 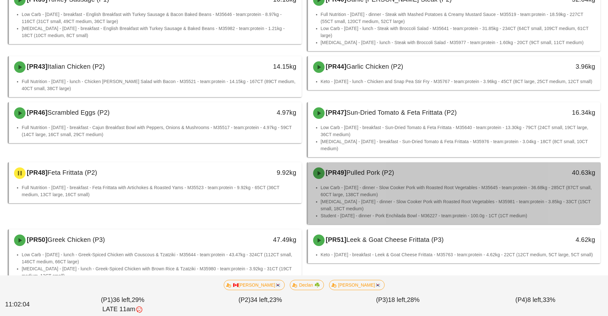 I want to click on span: Pulled Pork (P2), so click(x=370, y=172).